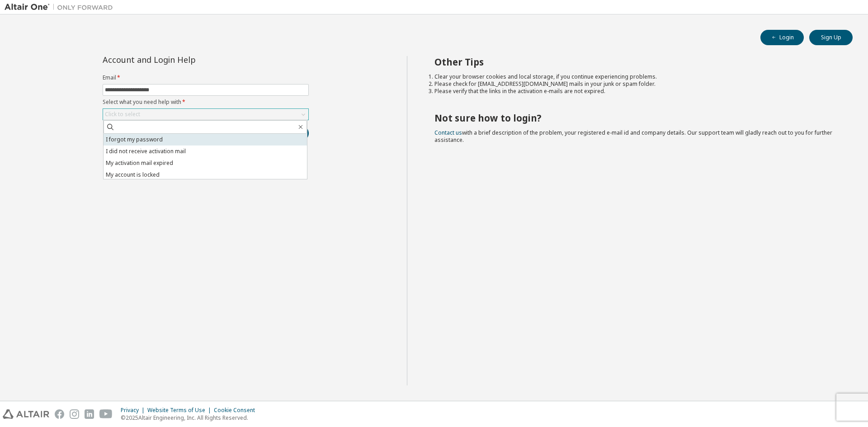 The image size is (868, 427). I want to click on label: Select what you need help with, so click(206, 102).